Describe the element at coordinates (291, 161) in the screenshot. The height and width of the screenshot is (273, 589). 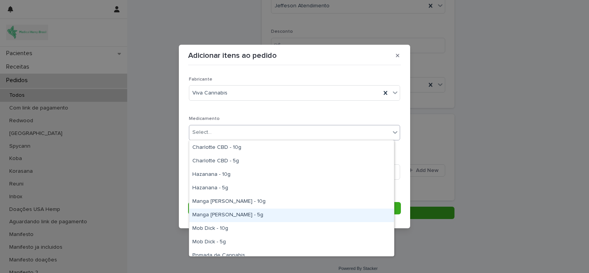
I see `div: Charlotte CBD - 5g` at that location.